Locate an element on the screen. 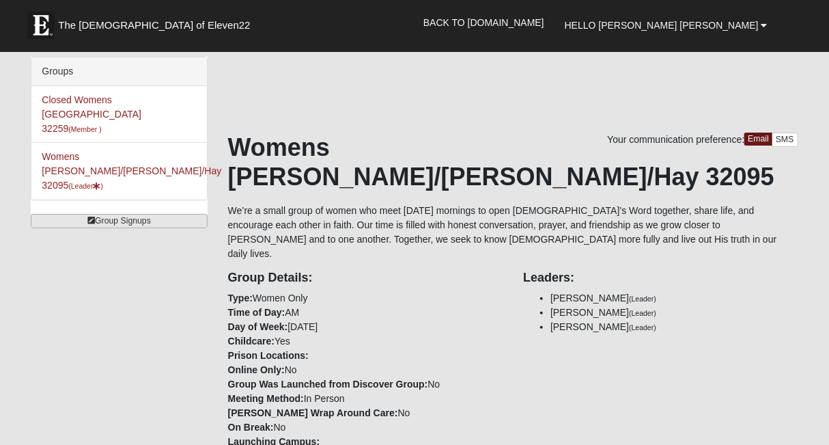 The image size is (829, 445). strong: Day of Week: is located at coordinates (258, 326).